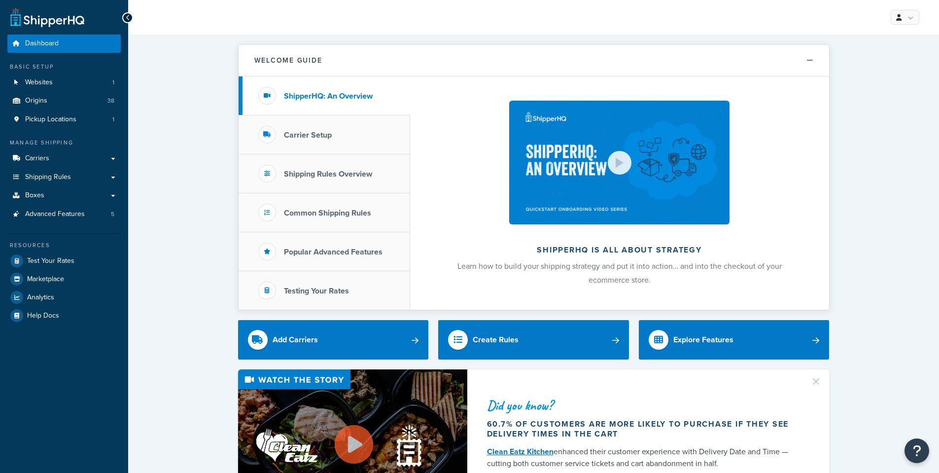 The image size is (939, 473). What do you see at coordinates (36, 101) in the screenshot?
I see `span: Origins` at bounding box center [36, 101].